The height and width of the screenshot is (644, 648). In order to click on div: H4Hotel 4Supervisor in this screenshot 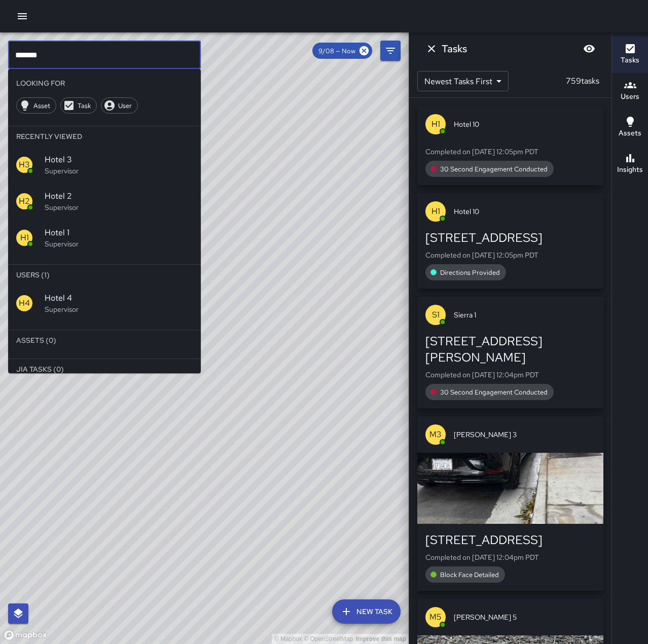, I will do `click(104, 303)`.